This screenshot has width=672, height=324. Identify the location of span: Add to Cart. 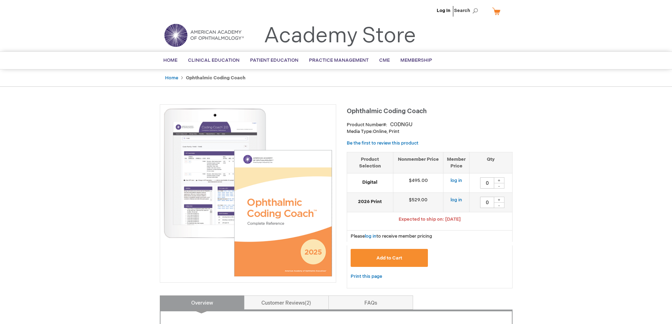
(389, 258).